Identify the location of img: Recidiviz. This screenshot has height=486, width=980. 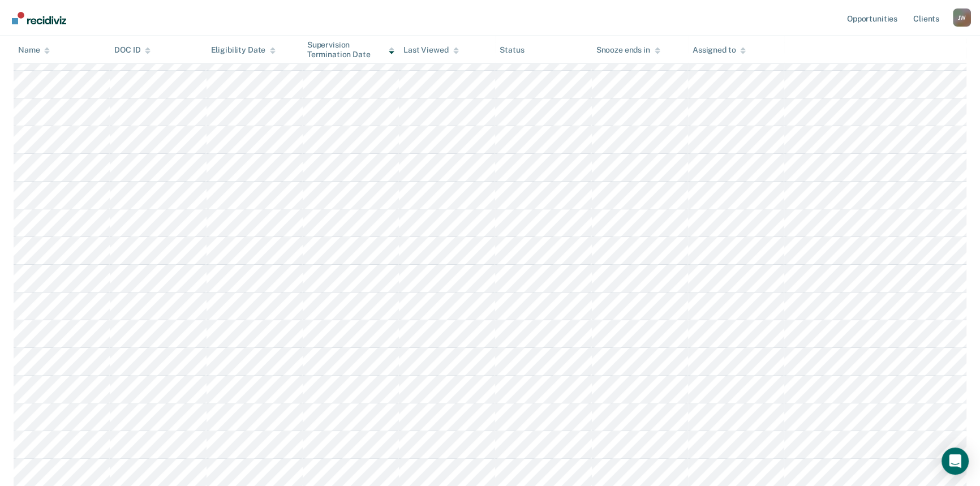
(39, 18).